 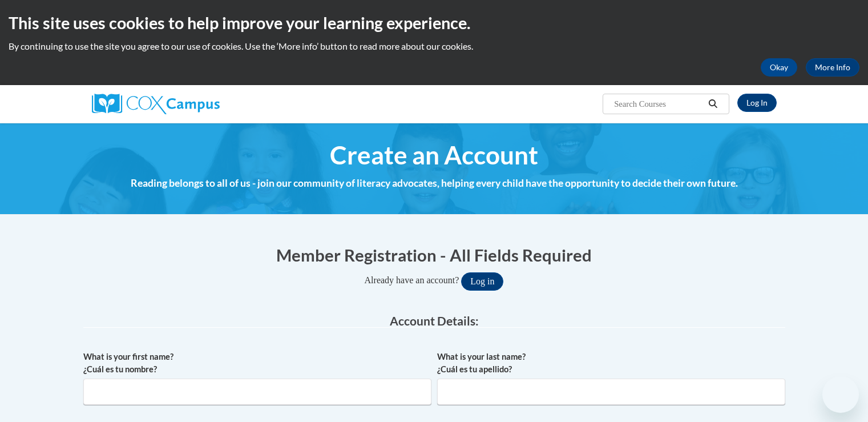 What do you see at coordinates (434, 47) in the screenshot?
I see `p: By continuing to use the site you agree to our use of cookies. Use the ‘More info’ button to read...` at bounding box center [434, 47].